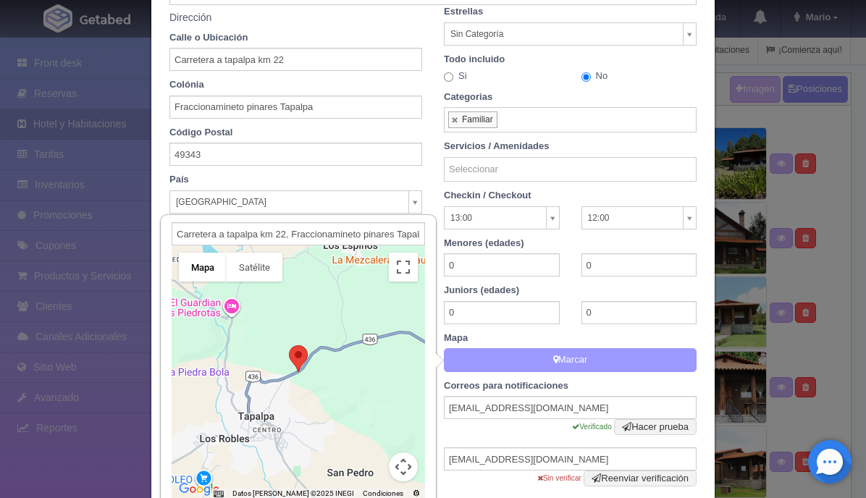 This screenshot has height=498, width=866. I want to click on button: Mostrar mapa de calles, so click(203, 267).